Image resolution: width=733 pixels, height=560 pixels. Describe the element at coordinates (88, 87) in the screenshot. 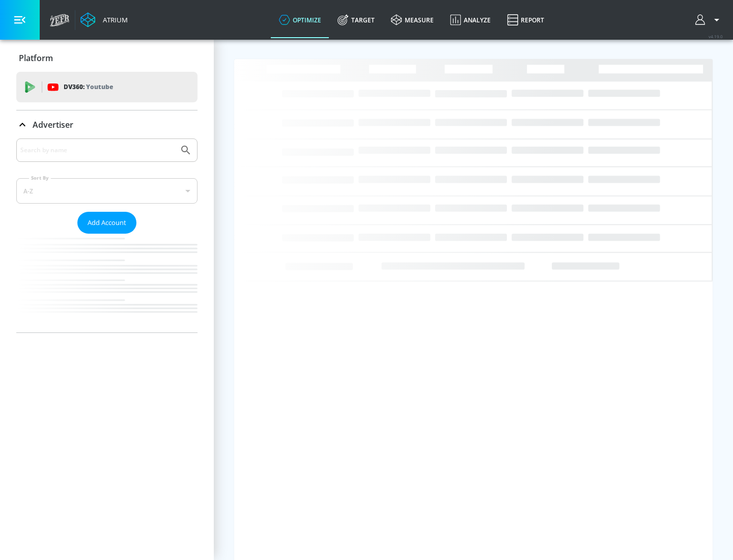

I see `p: DV360:` at that location.